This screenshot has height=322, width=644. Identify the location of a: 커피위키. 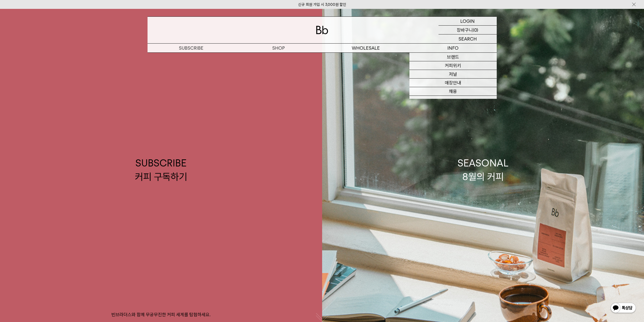
(453, 65).